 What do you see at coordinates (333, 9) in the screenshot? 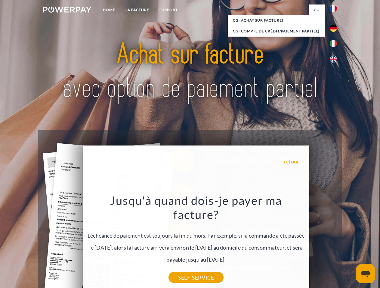
I see `img: fr` at bounding box center [333, 9].